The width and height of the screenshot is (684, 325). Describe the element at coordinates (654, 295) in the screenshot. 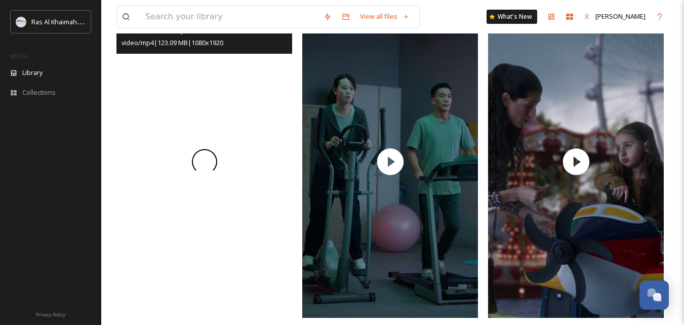

I see `button: Open Chat` at that location.